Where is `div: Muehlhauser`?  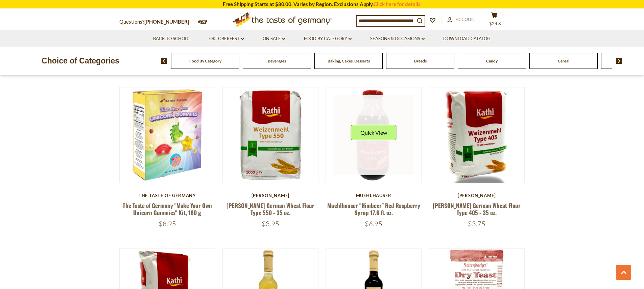 div: Muehlhauser is located at coordinates (373, 196).